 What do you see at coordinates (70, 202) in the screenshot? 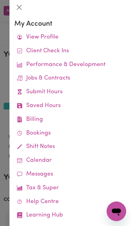
I see `a: Help Centre` at bounding box center [70, 202].